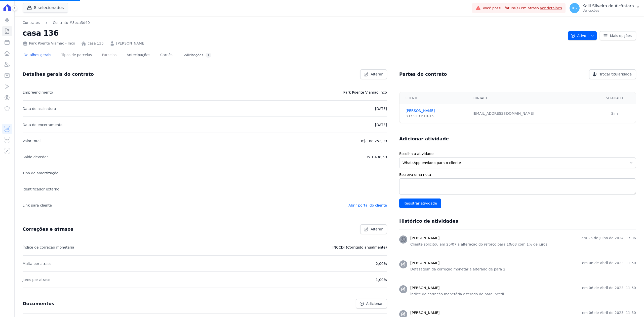 Image resolution: width=644 pixels, height=317 pixels. I want to click on a: Abrir portal do cliente, so click(368, 205).